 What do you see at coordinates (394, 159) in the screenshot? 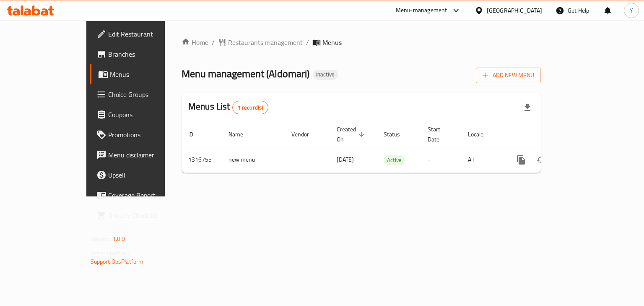
I see `span: Active` at bounding box center [394, 159].